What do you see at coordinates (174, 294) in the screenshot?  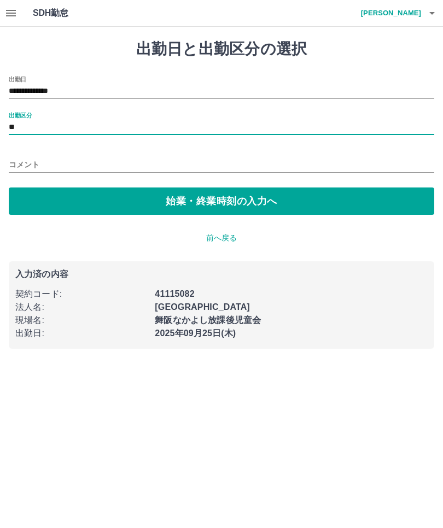 I see `b: 41115082` at bounding box center [174, 294].